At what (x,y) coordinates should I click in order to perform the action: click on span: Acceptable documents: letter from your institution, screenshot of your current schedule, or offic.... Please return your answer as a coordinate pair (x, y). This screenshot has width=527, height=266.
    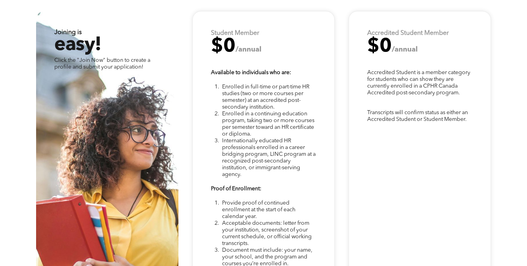
    Looking at the image, I should click on (267, 233).